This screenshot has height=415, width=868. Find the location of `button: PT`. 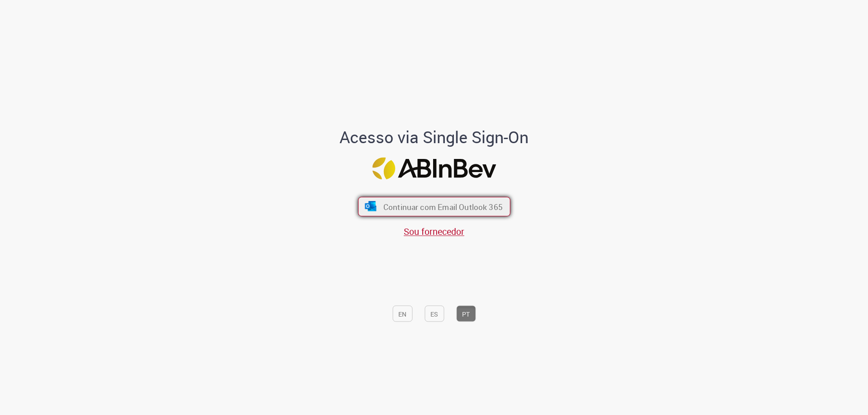

button: PT is located at coordinates (465, 314).